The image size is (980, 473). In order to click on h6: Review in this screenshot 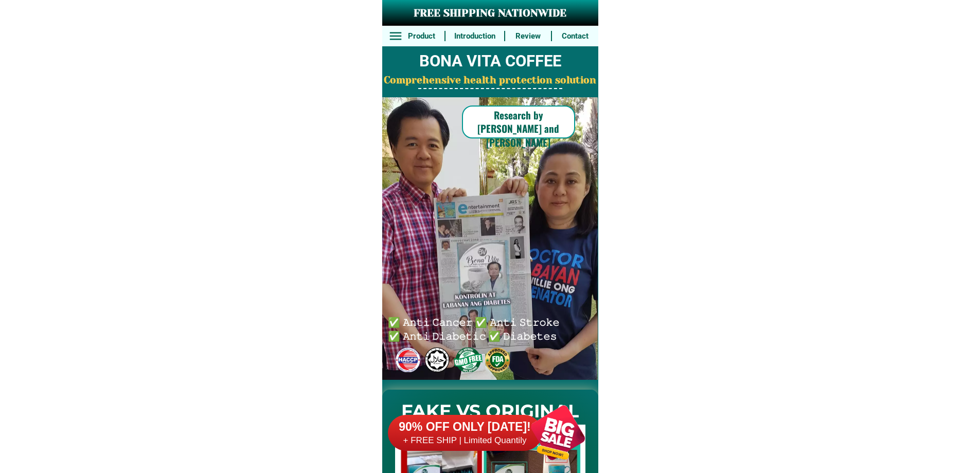, I will do `click(528, 36)`.